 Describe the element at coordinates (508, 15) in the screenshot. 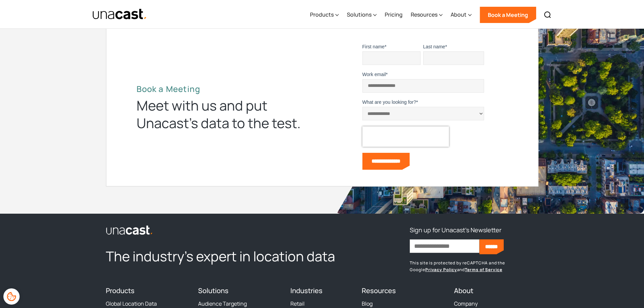

I see `a: Book a Meeting` at that location.